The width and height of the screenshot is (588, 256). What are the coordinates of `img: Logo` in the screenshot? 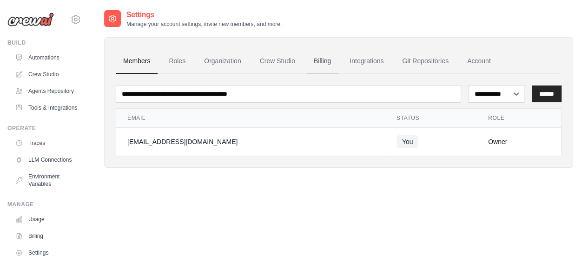 It's located at (31, 20).